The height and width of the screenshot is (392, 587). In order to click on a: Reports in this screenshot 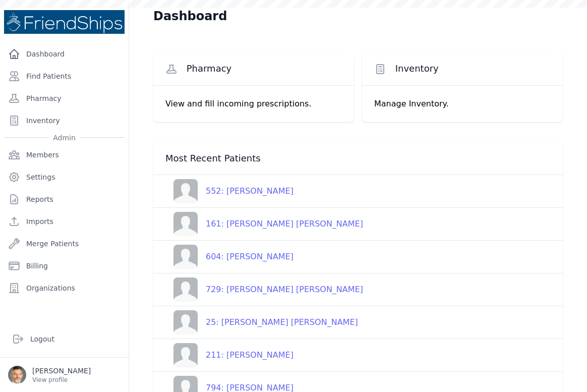, I will do `click(64, 199)`.